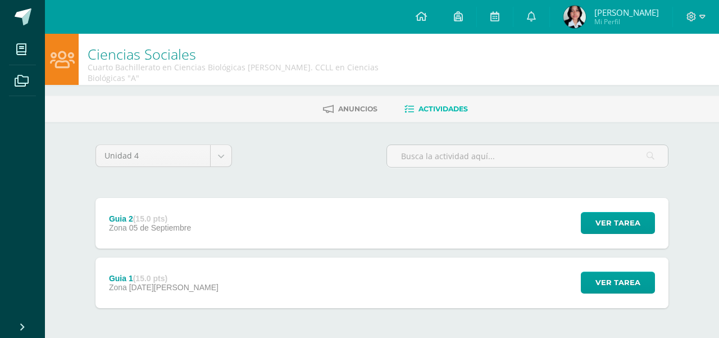  I want to click on h1: Ciencias Sociales, so click(244, 54).